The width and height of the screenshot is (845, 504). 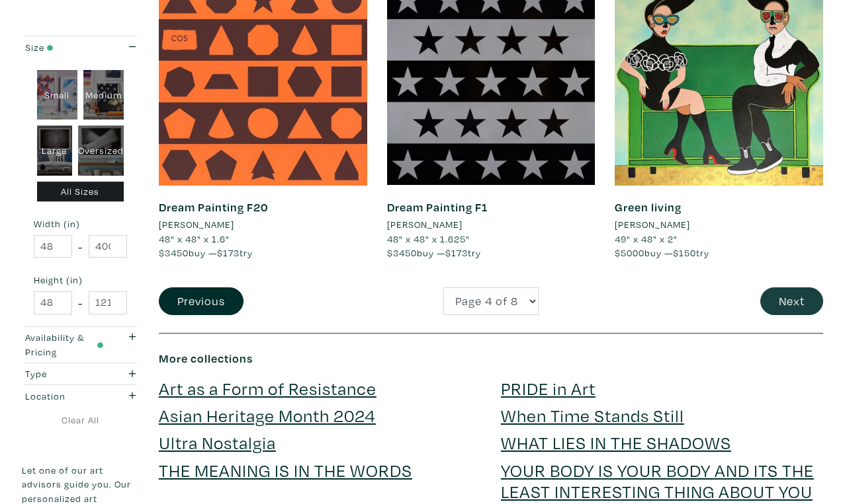 What do you see at coordinates (547, 388) in the screenshot?
I see `a: PRIDE in Art` at bounding box center [547, 388].